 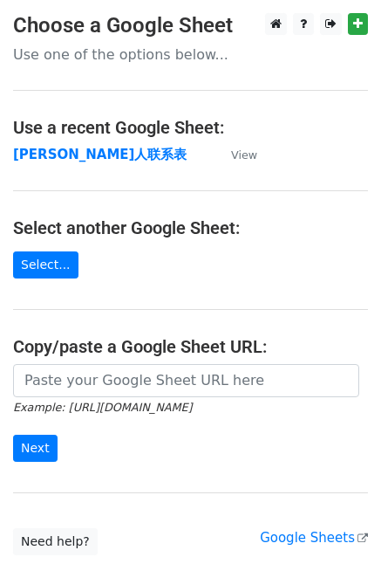 What do you see at coordinates (338, 522) in the screenshot?
I see `div: Chat Widget` at bounding box center [338, 522].